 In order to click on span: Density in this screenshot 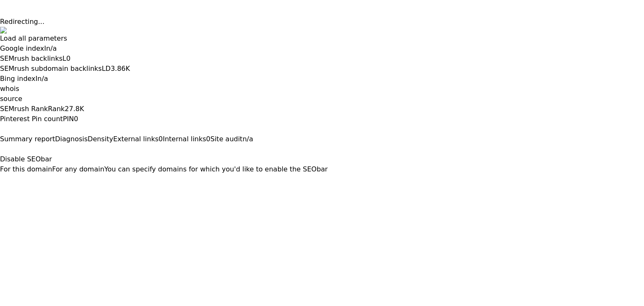, I will do `click(100, 139)`.